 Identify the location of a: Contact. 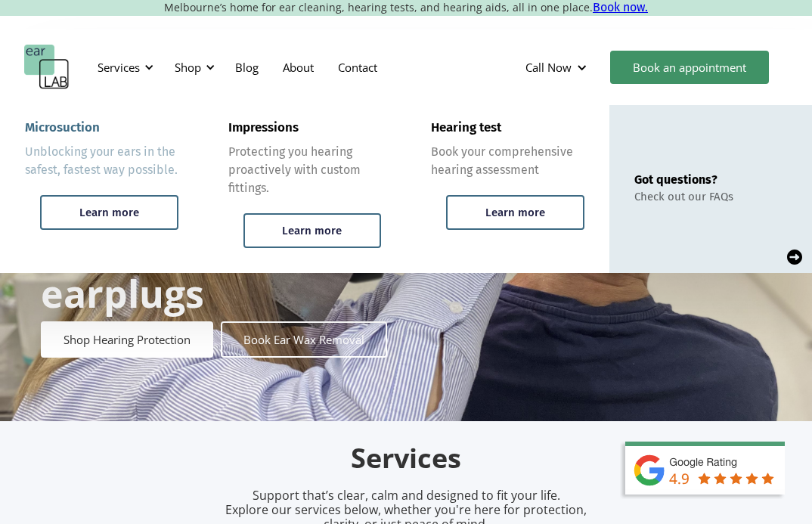
(358, 68).